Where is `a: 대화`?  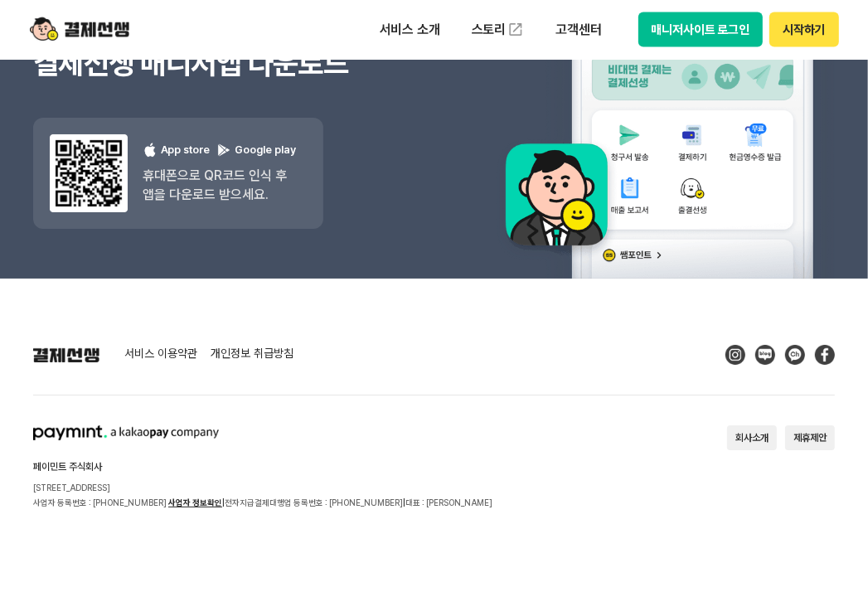 a: 대화 is located at coordinates (162, 495).